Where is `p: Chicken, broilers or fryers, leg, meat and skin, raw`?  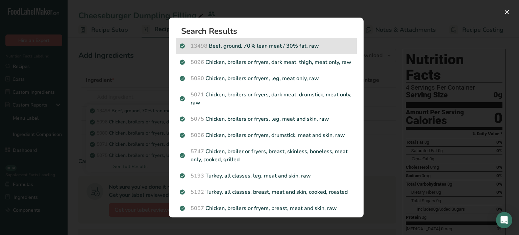 p: Chicken, broilers or fryers, leg, meat and skin, raw is located at coordinates (266, 119).